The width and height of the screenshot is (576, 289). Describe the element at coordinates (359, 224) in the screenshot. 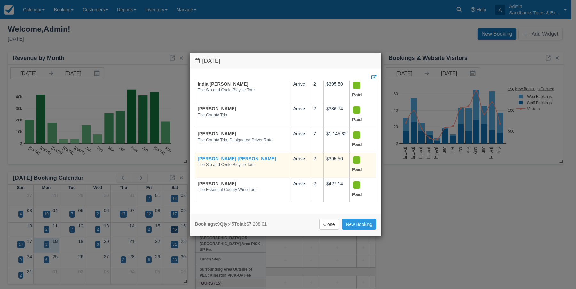

I see `a: New Booking` at that location.